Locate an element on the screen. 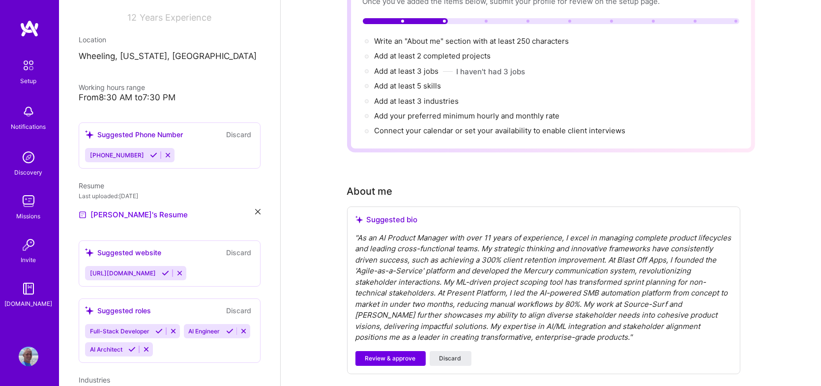  img: discovery is located at coordinates (29, 157).